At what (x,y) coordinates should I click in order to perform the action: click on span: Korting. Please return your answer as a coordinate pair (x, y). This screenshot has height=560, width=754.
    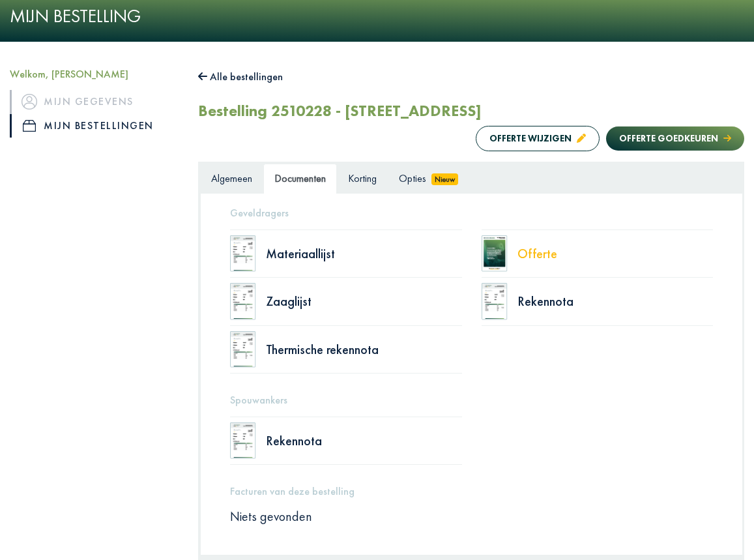
    Looking at the image, I should click on (362, 178).